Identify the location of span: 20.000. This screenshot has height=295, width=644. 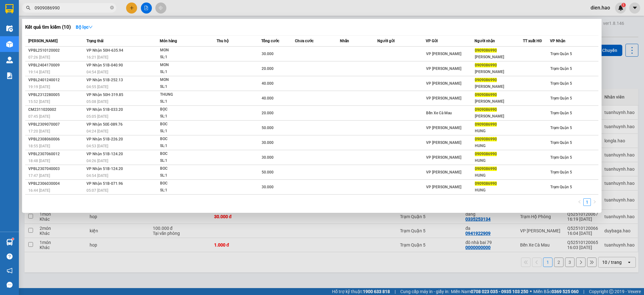
(267, 113).